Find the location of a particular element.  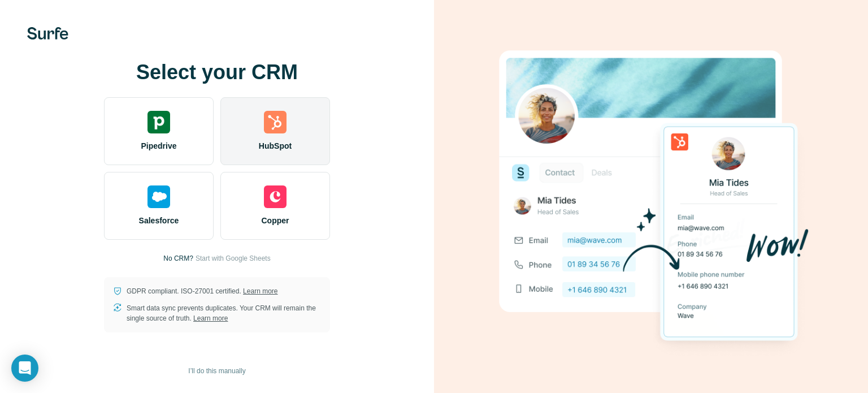

button: Start with Google Sheets is located at coordinates (233, 259).